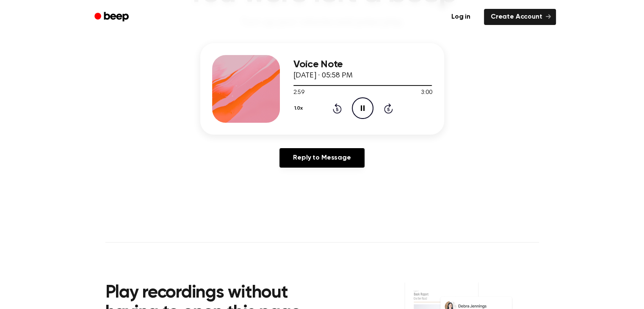  What do you see at coordinates (426, 93) in the screenshot?
I see `span: 3:00` at bounding box center [426, 93].